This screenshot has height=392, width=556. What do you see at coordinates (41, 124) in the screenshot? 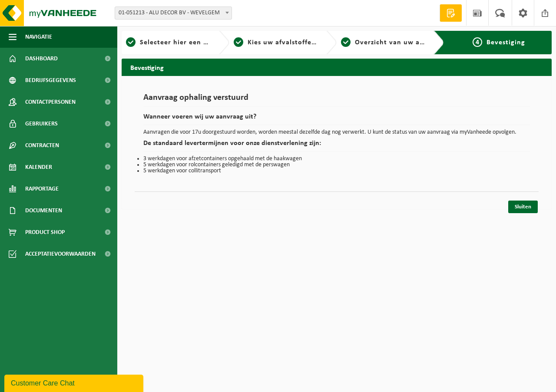
I see `span: Gebruikers` at bounding box center [41, 124].